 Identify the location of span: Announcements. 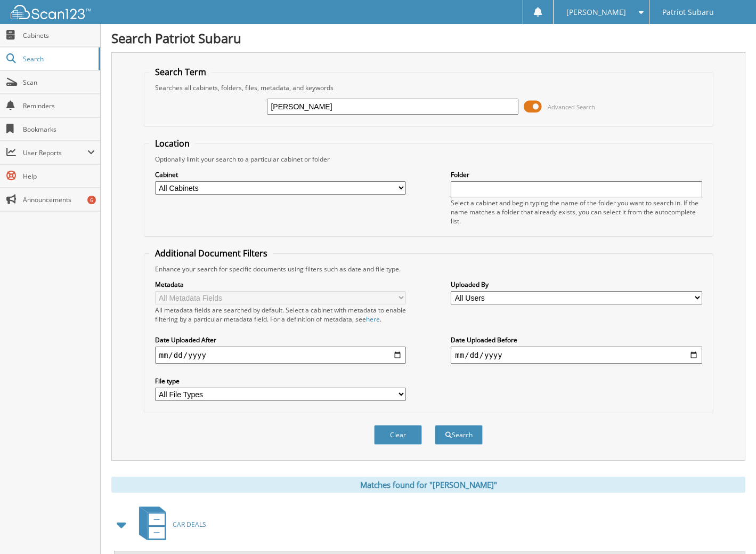
(59, 199).